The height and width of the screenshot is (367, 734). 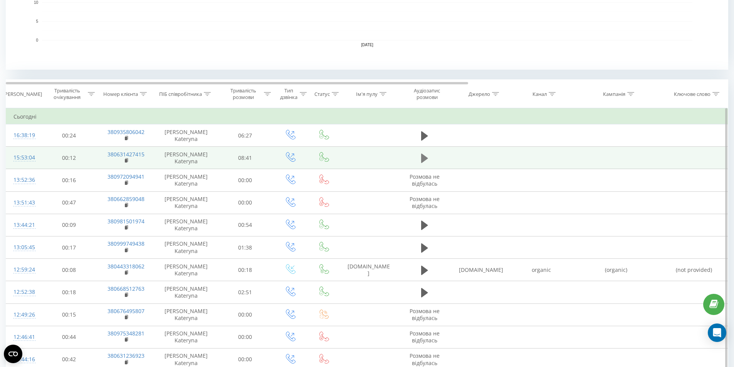 What do you see at coordinates (243, 94) in the screenshot?
I see `div: Тривалість розмови` at bounding box center [243, 94].